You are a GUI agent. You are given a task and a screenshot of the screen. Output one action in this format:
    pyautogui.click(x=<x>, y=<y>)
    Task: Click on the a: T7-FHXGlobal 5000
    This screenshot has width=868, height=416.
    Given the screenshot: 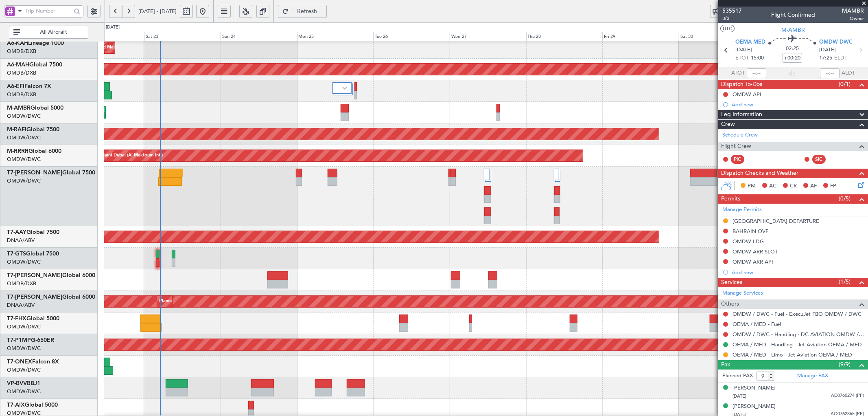 What is the action you would take?
    pyautogui.click(x=33, y=319)
    